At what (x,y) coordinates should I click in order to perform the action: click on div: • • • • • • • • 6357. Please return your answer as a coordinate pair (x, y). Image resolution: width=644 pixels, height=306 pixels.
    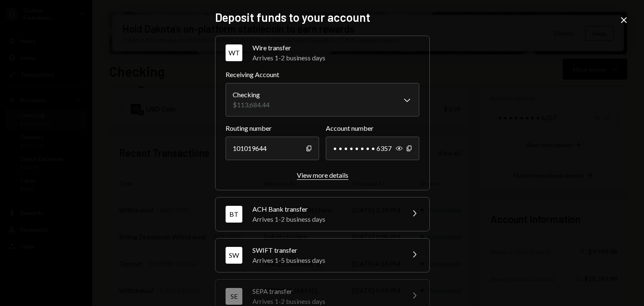
    Looking at the image, I should click on (372, 148).